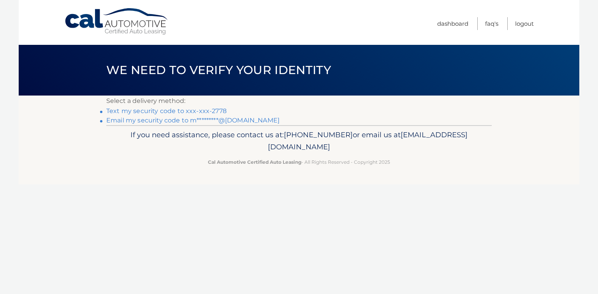 The image size is (598, 294). Describe the element at coordinates (299, 141) in the screenshot. I see `p: If you need assistance, please contact us at: or email us at` at that location.